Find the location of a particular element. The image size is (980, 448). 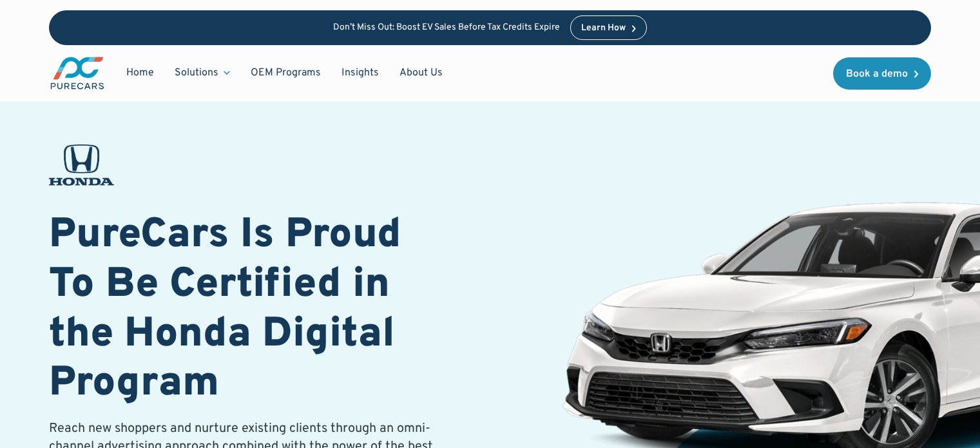

a: main is located at coordinates (77, 73).